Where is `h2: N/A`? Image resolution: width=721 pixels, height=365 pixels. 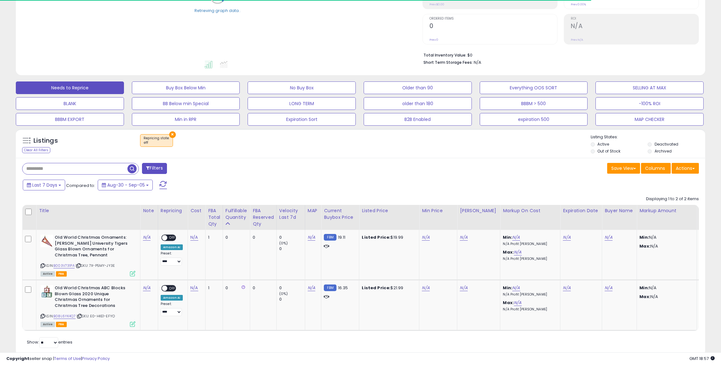
h2: N/A is located at coordinates (634, 27).